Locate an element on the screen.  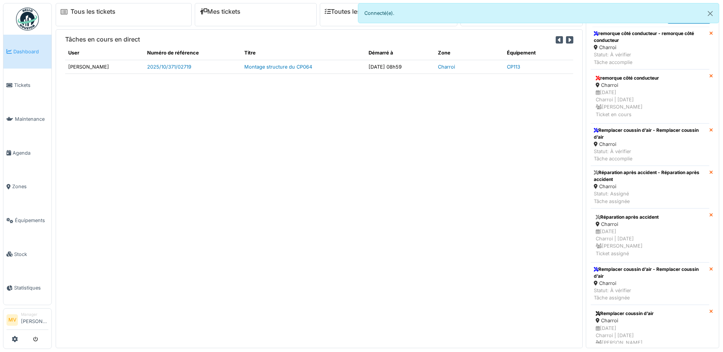
div: remorque côté conducteur - remorque côté conducteur is located at coordinates (650, 37).